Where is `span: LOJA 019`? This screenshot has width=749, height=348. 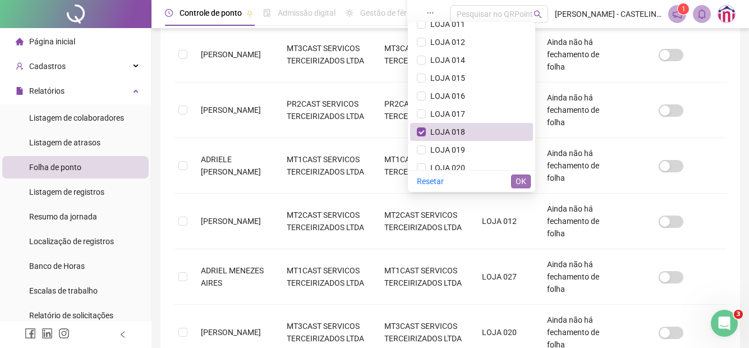 span: LOJA 019 is located at coordinates (445, 150).